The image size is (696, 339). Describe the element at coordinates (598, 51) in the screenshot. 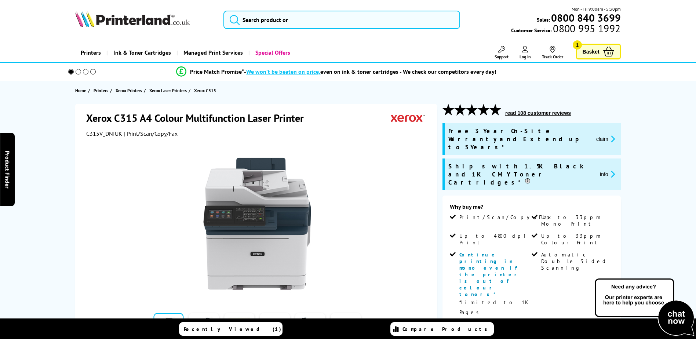

I see `a: Basket 1` at that location.